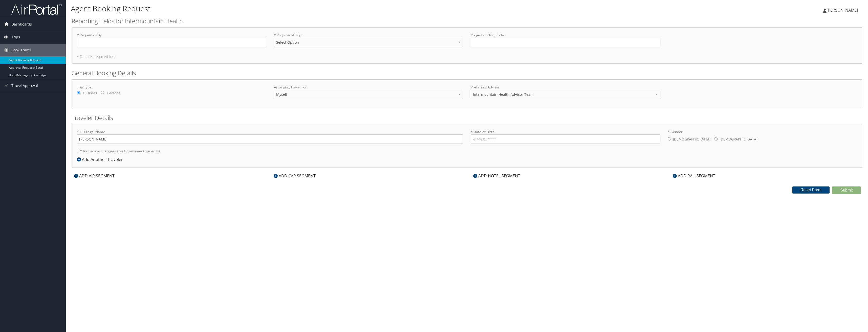 This screenshot has width=868, height=332. I want to click on label: Project / Billing Code :, so click(565, 40).